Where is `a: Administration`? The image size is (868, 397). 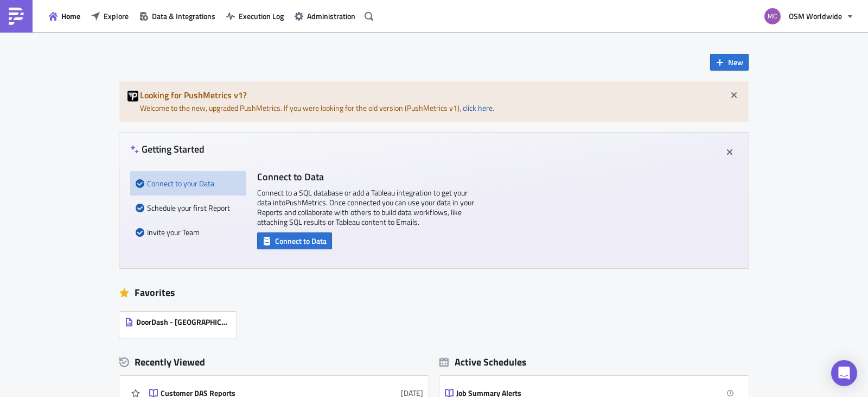 a: Administration is located at coordinates (325, 16).